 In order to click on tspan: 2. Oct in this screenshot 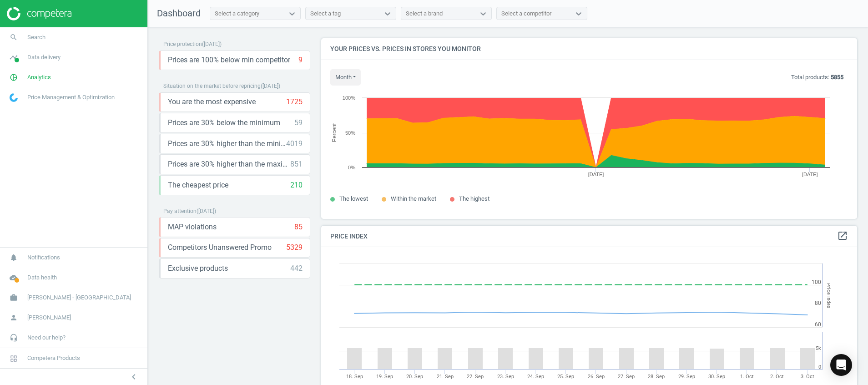, I will do `click(777, 377)`.